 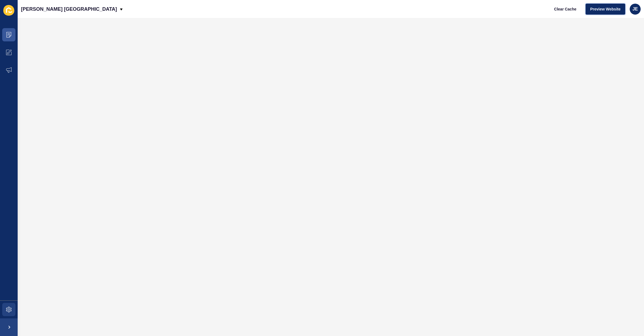 I want to click on span: Clear Cache, so click(x=565, y=9).